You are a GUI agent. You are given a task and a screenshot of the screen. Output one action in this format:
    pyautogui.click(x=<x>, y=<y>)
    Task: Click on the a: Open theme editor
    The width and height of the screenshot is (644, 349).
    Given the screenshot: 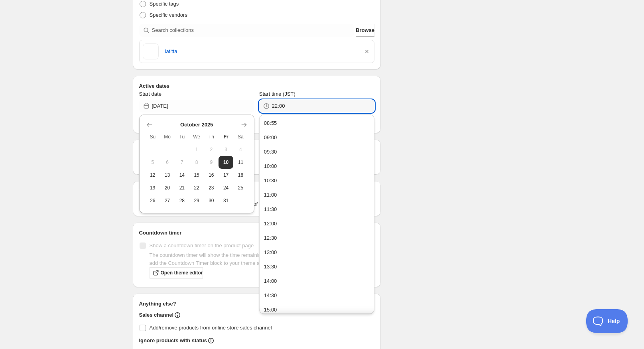 What is the action you would take?
    pyautogui.click(x=176, y=273)
    